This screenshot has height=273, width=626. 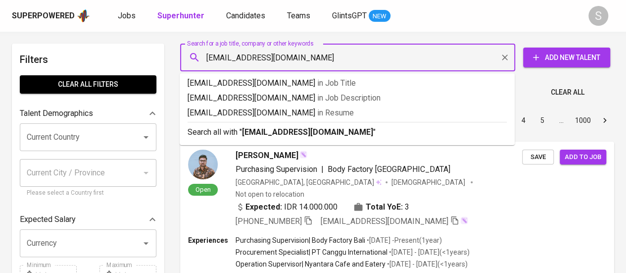 I want to click on b: Superhunter, so click(x=181, y=15).